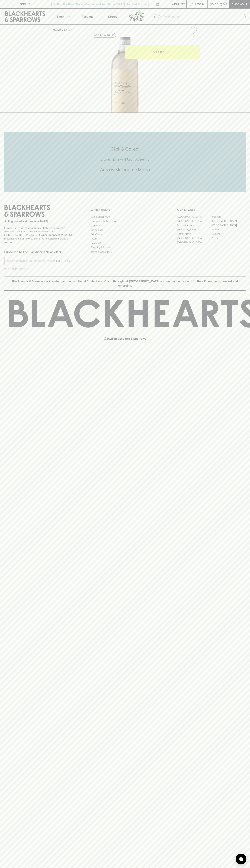 This screenshot has width=250, height=868. I want to click on h5: Uber Same-Day Delivery, so click(125, 159).